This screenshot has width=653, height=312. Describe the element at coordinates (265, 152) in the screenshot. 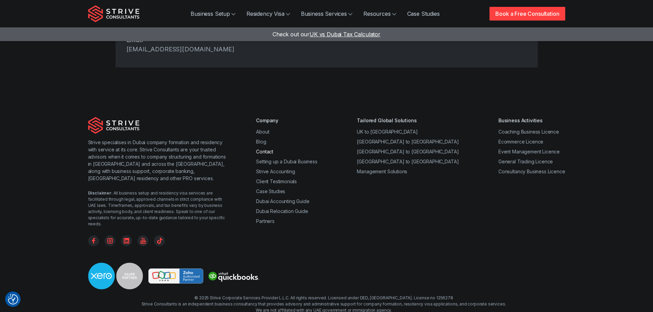

I see `a: Contact` at that location.